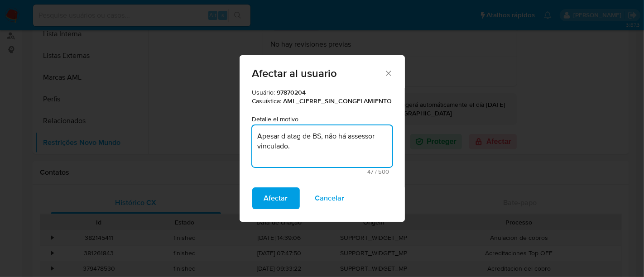 This screenshot has height=277, width=644. Describe the element at coordinates (322, 101) in the screenshot. I see `p: Casuística:` at that location.